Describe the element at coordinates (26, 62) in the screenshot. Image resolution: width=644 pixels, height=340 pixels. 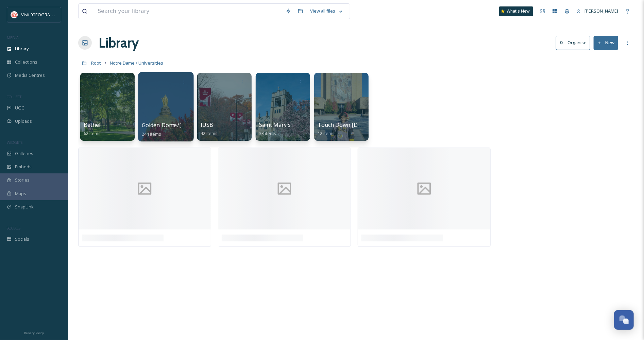
I see `span: Collections` at that location.